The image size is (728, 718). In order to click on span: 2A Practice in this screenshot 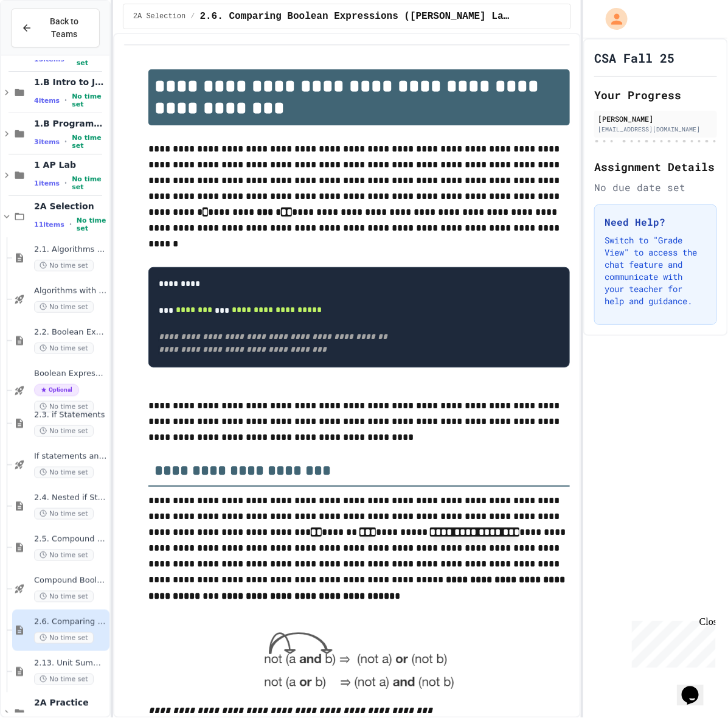, I will do `click(71, 703)`.